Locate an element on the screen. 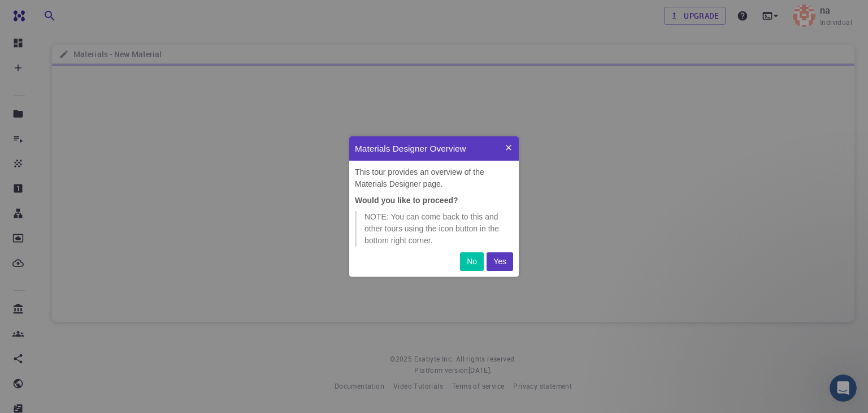 This screenshot has height=413, width=868. p: NOTE: You can come back to this and other tours using the icon button in the bottom right corner. is located at coordinates (435, 228).